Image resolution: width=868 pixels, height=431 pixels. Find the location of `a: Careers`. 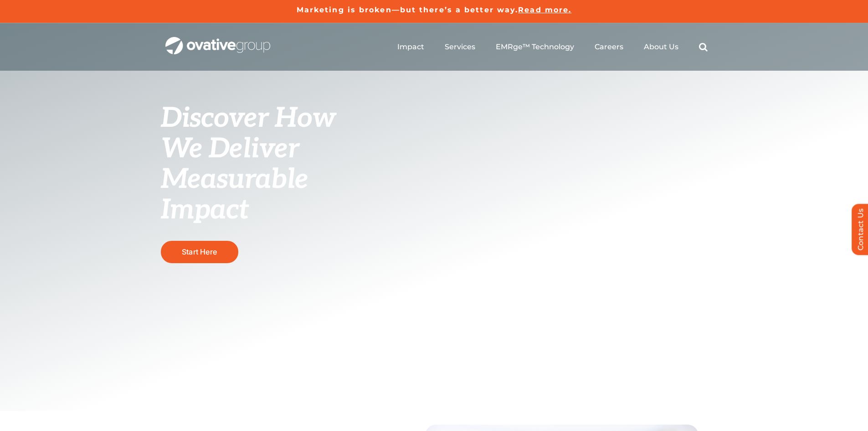

a: Careers is located at coordinates (609, 47).